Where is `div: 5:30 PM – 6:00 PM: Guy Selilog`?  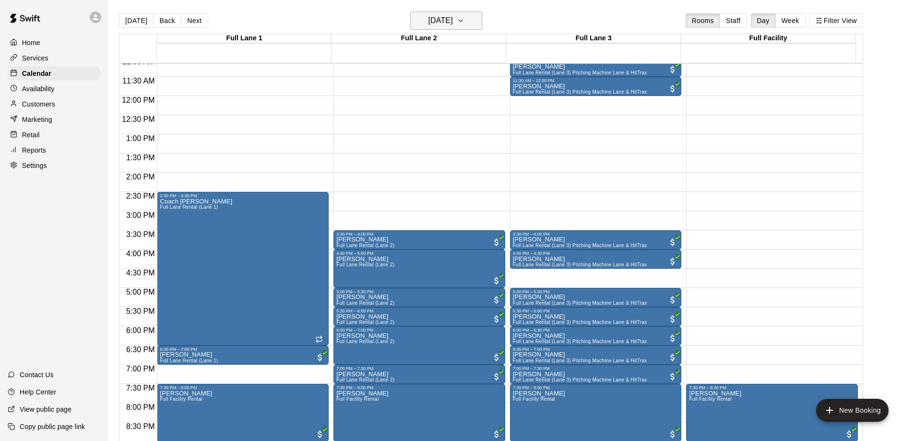
div: 5:30 PM – 6:00 PM: Guy Selilog is located at coordinates (419, 316).